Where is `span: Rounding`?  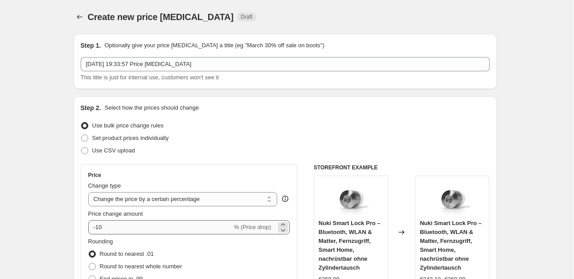 span: Rounding is located at coordinates (101, 241).